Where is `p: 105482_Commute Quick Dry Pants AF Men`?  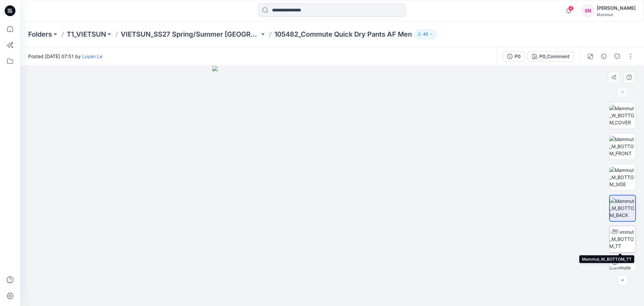
p: 105482_Commute Quick Dry Pants AF Men is located at coordinates (343, 34).